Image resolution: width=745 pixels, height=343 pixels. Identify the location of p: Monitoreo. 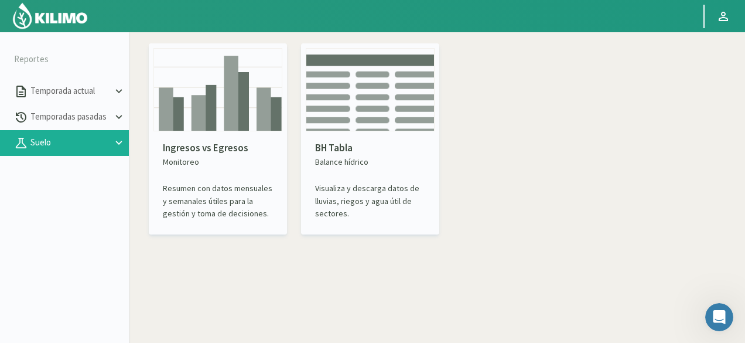
(218, 162).